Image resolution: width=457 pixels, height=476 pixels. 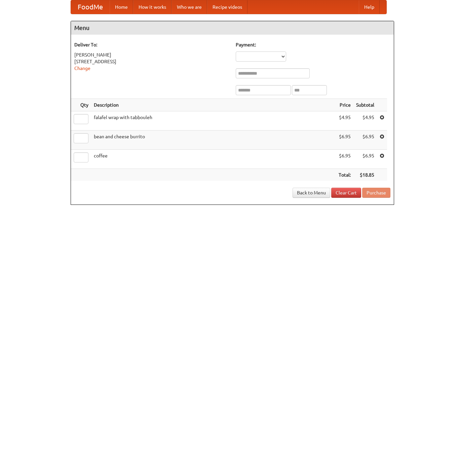 I want to click on a: Clear Cart, so click(x=346, y=193).